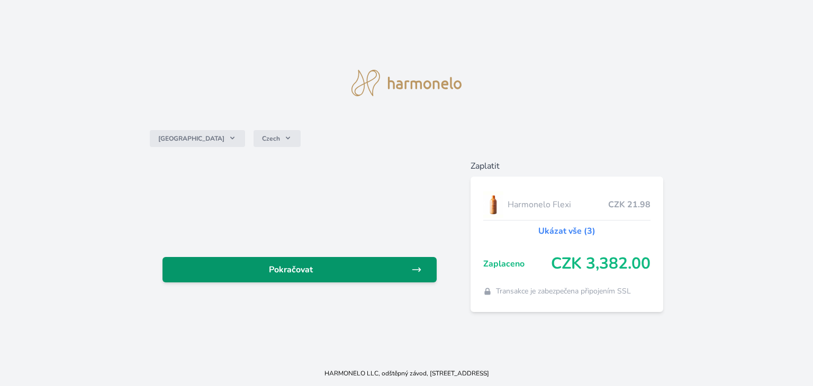 This screenshot has width=813, height=386. I want to click on span: Pokračovat, so click(291, 270).